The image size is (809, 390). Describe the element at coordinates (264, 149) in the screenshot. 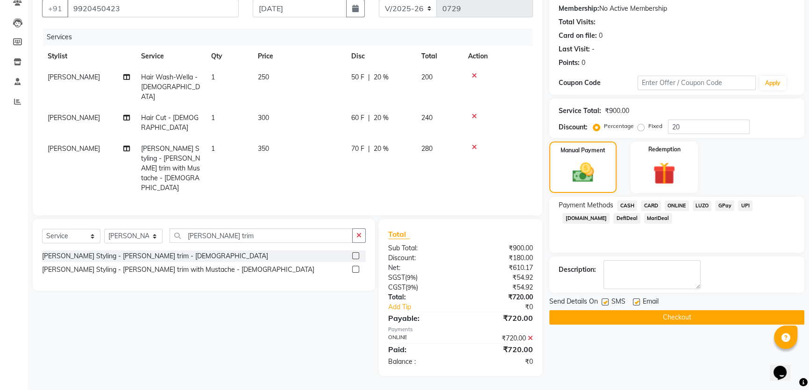

I see `span: 350` at that location.